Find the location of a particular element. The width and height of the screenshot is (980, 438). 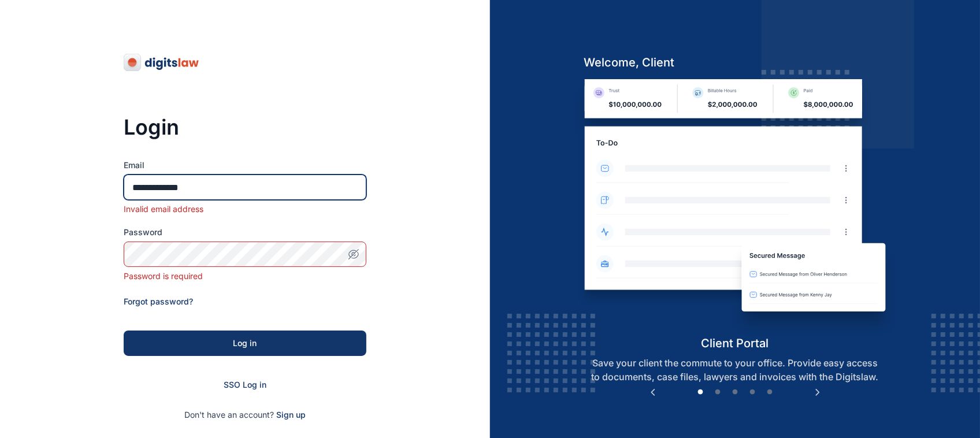

a: SSO Log in is located at coordinates (245, 385).